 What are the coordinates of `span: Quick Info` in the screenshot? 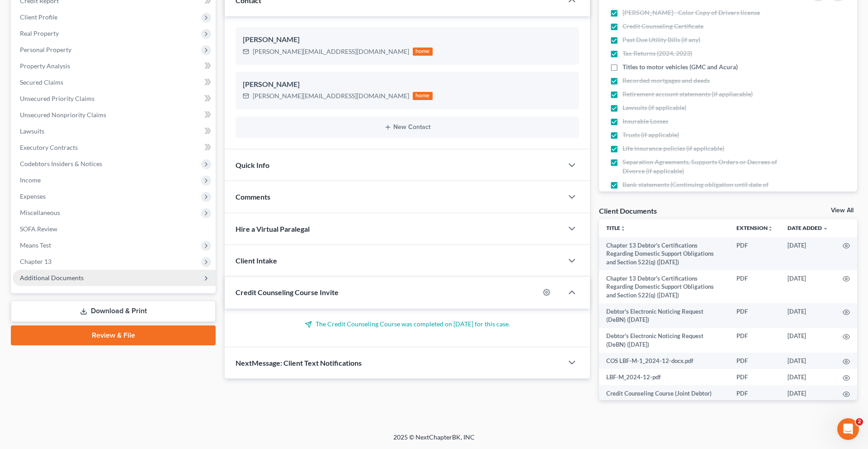 It's located at (252, 165).